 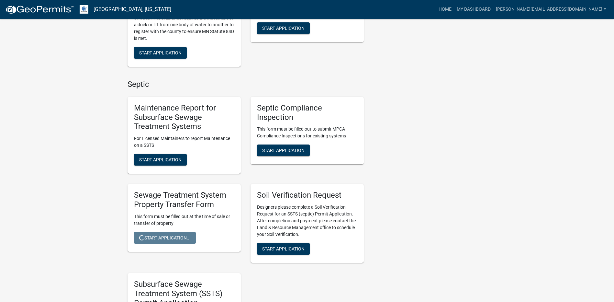 I want to click on a: My Dashboard, so click(x=473, y=9).